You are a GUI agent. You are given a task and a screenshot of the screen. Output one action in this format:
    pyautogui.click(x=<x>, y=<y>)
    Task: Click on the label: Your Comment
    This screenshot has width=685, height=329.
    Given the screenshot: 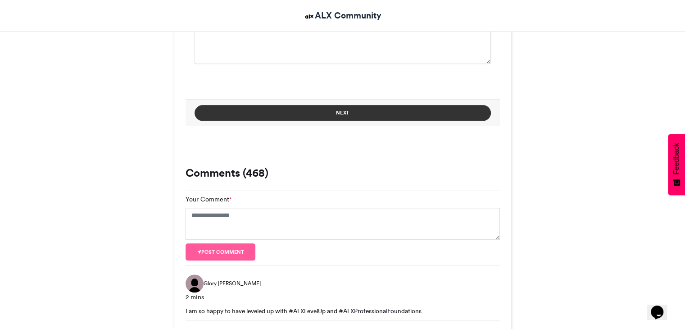 What is the action you would take?
    pyautogui.click(x=208, y=199)
    